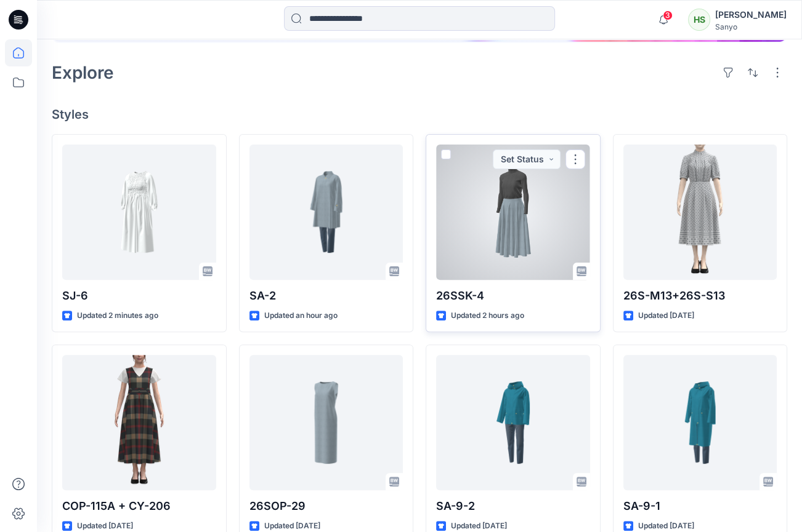 This screenshot has width=802, height=532. I want to click on div: Sanyo, so click(751, 26).